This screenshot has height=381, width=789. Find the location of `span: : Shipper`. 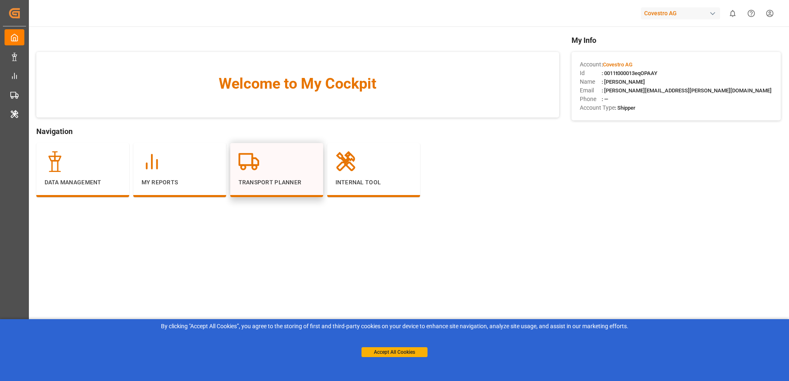

span: : Shipper is located at coordinates (625, 108).